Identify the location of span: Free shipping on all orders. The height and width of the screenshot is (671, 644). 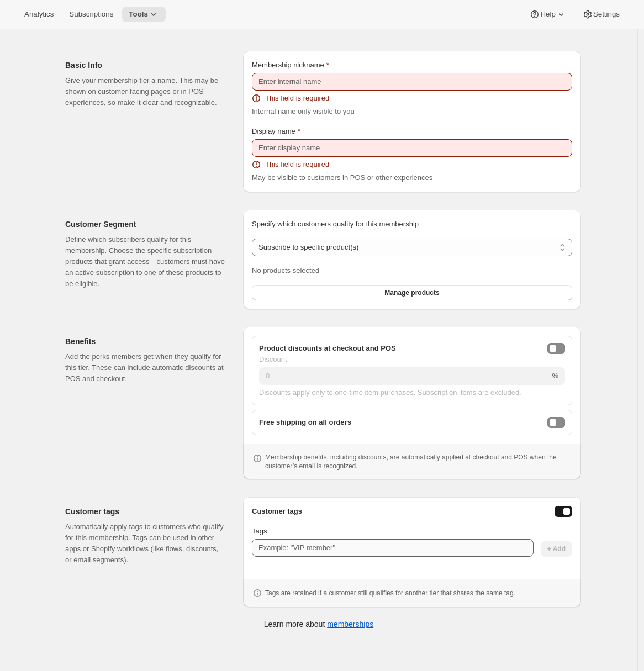
(305, 422).